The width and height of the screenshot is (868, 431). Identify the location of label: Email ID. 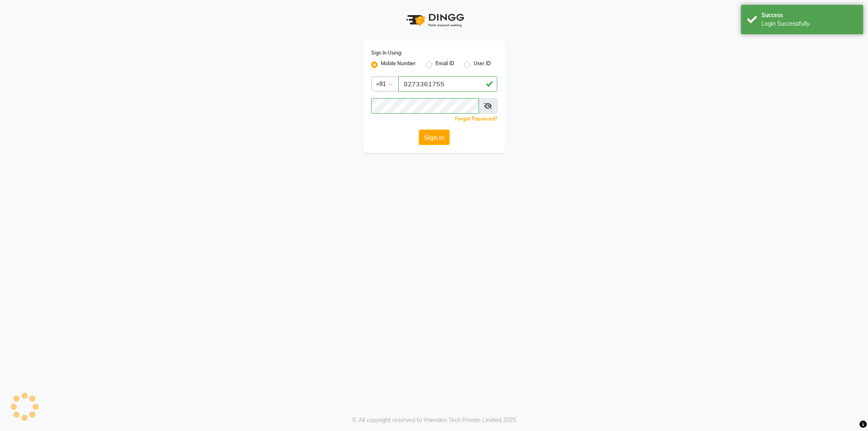
(444, 65).